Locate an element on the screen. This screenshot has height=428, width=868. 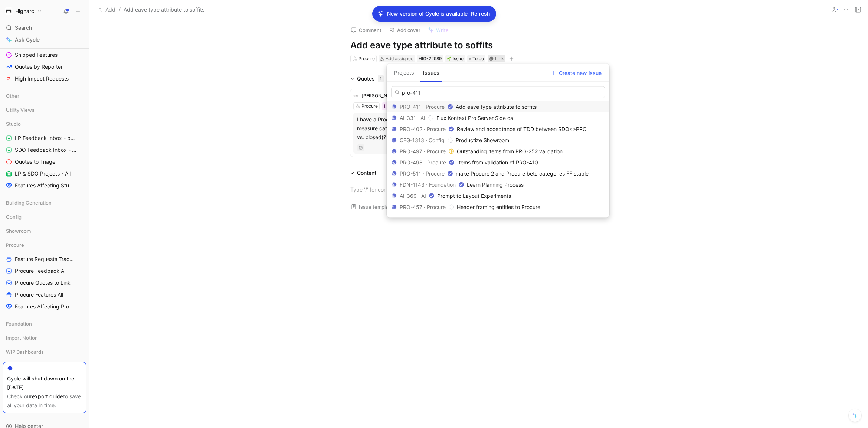
span: Outstanding items from PRO-252 validation is located at coordinates (509, 151).